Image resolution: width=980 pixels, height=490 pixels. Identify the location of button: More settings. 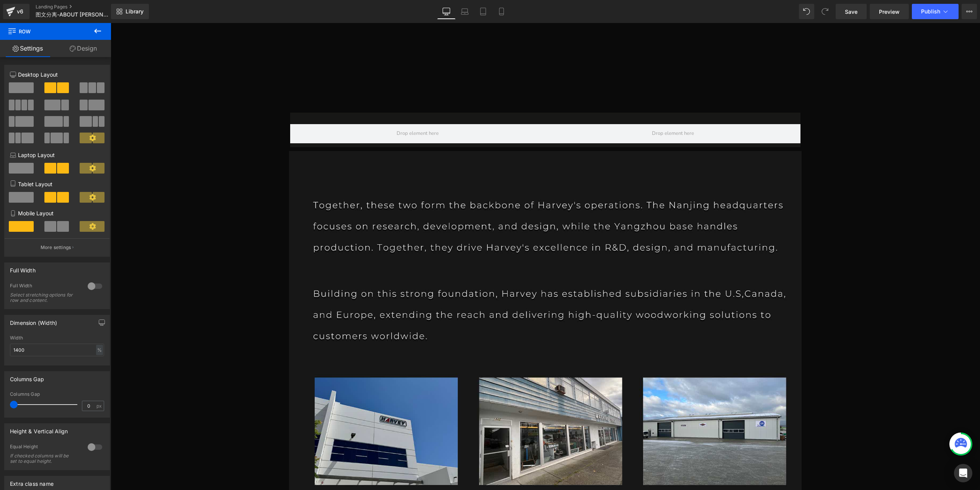
(57, 247).